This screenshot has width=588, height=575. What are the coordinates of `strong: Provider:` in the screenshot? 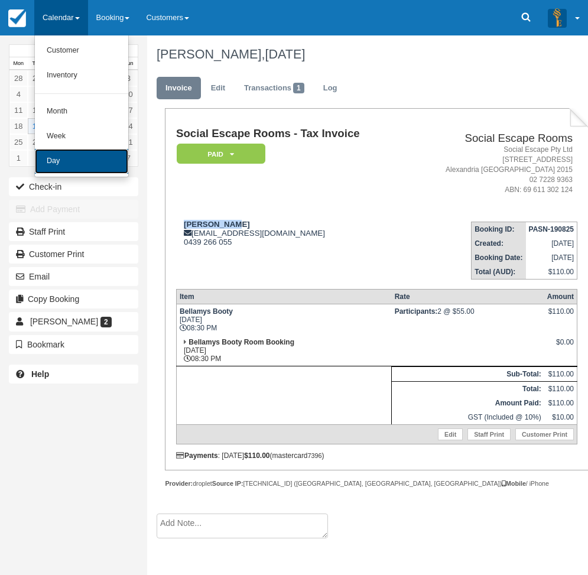 It's located at (179, 484).